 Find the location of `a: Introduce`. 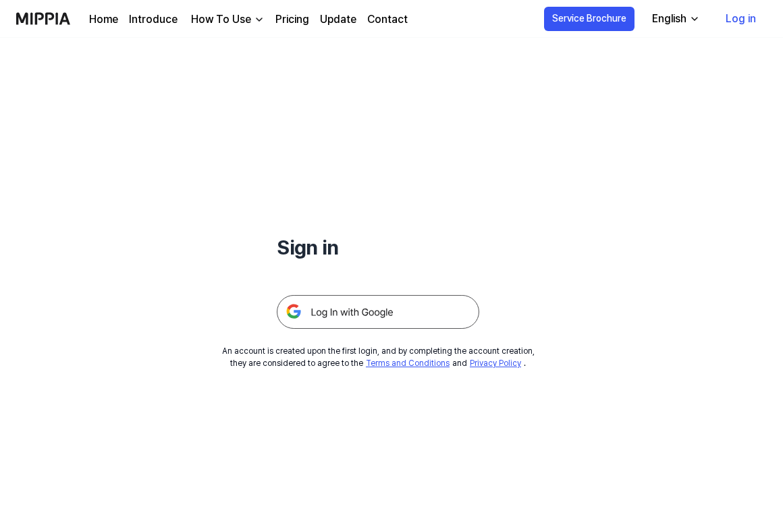

a: Introduce is located at coordinates (153, 19).